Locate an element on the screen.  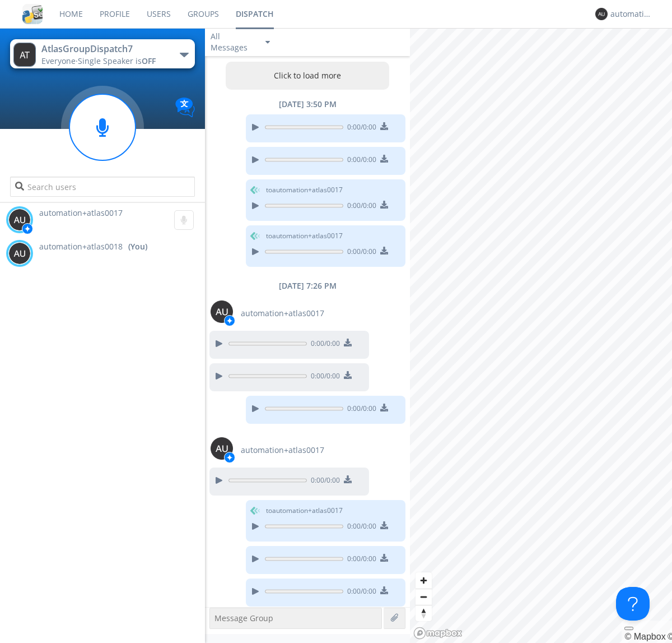
div: All Messages is located at coordinates (233, 42).